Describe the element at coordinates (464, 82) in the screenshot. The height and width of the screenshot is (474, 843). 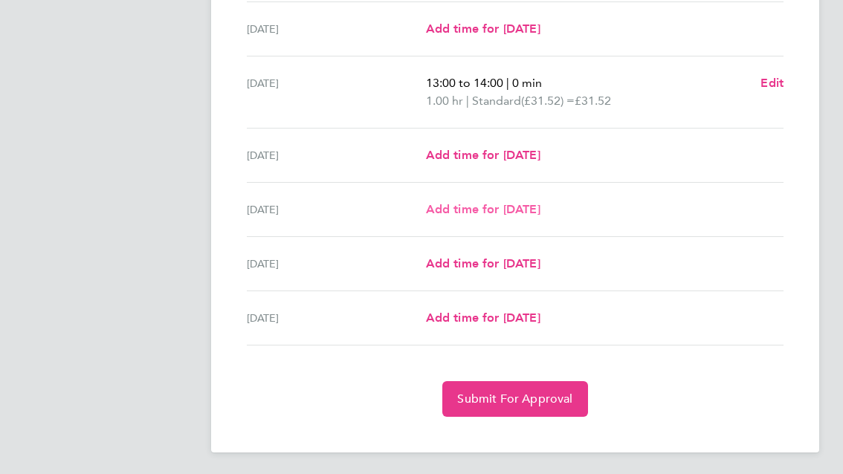
I see `span: 13:00 to 14:00` at that location.